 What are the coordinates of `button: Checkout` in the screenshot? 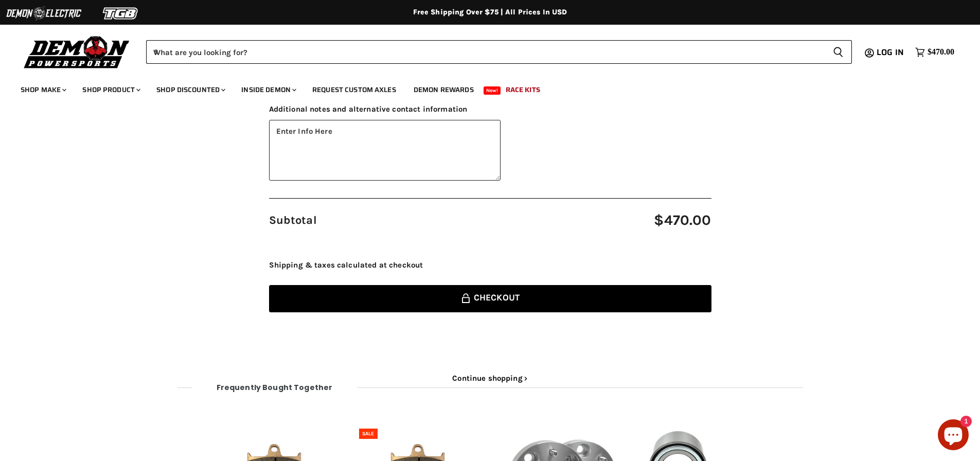 It's located at (490, 298).